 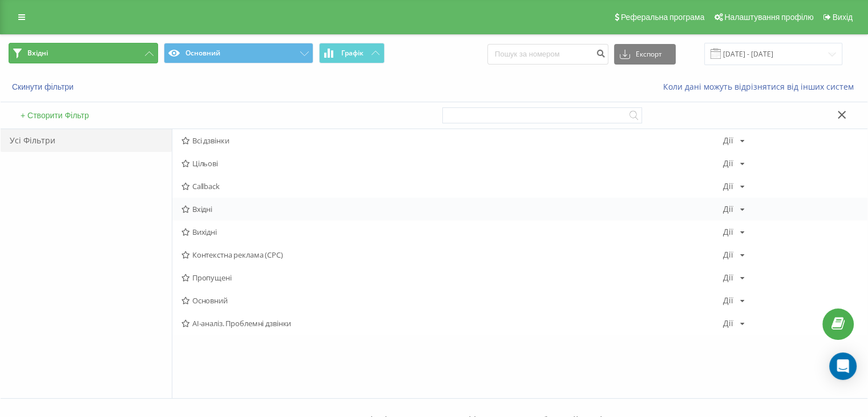 I want to click on span: AI-аналіз. Проблемні дзвінки, so click(x=452, y=323).